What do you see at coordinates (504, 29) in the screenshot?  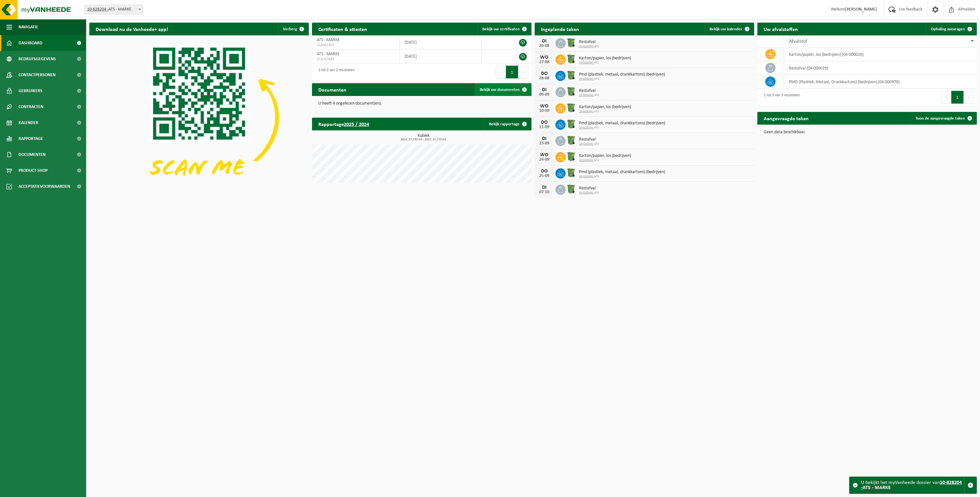 I see `a: Bekijk uw certificaten` at bounding box center [504, 29].